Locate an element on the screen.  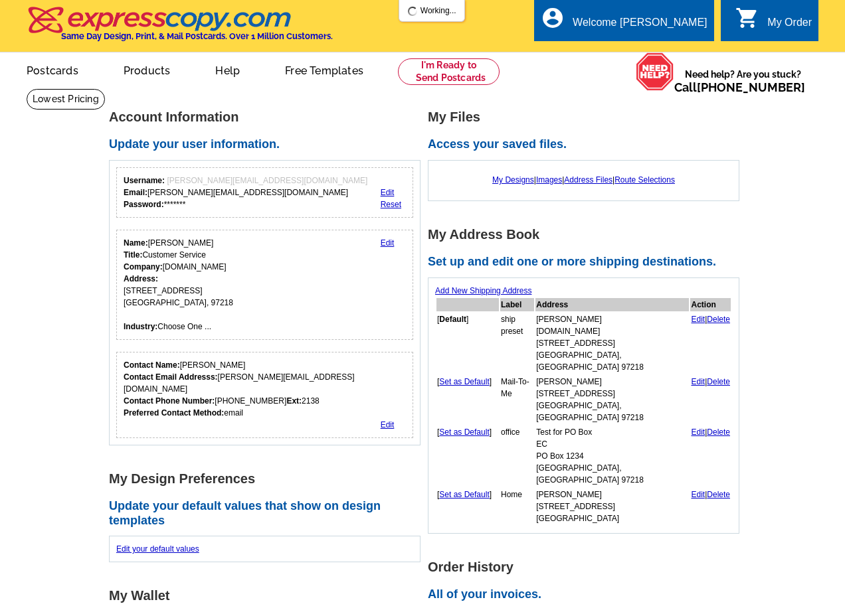
a: Address Files is located at coordinates (588, 180).